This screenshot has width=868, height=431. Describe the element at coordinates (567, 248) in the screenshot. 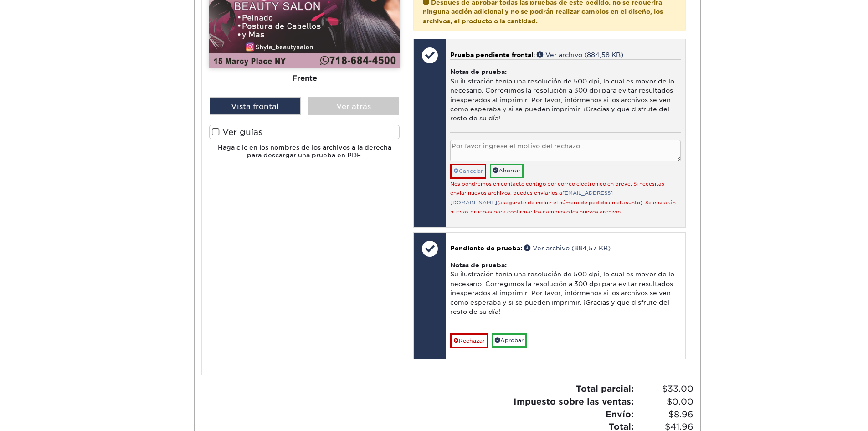

I see `a: Ver archivo (884,57 KB)` at that location.